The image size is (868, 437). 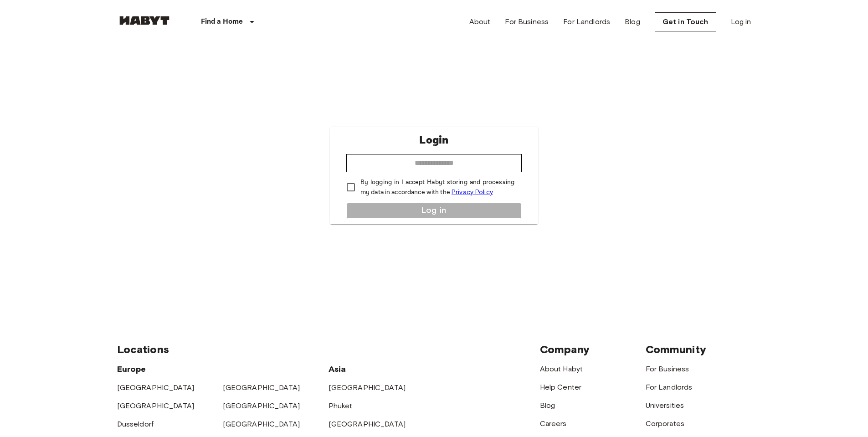 I want to click on a: Corporates, so click(x=665, y=423).